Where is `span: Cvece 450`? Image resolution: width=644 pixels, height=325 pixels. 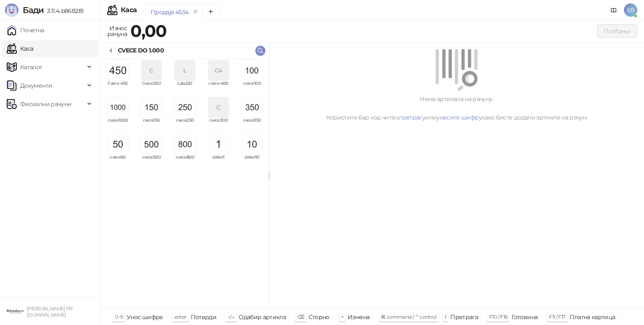
span: Cvece 450 is located at coordinates (118, 88).